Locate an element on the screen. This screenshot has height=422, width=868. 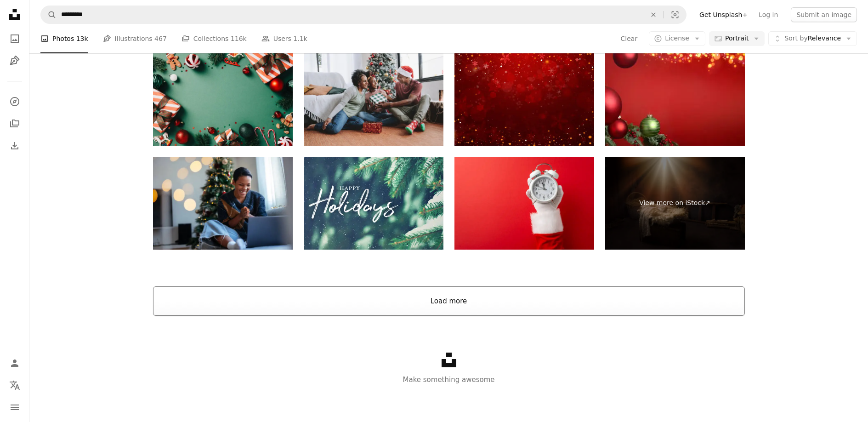
span: 467 is located at coordinates (161, 38).